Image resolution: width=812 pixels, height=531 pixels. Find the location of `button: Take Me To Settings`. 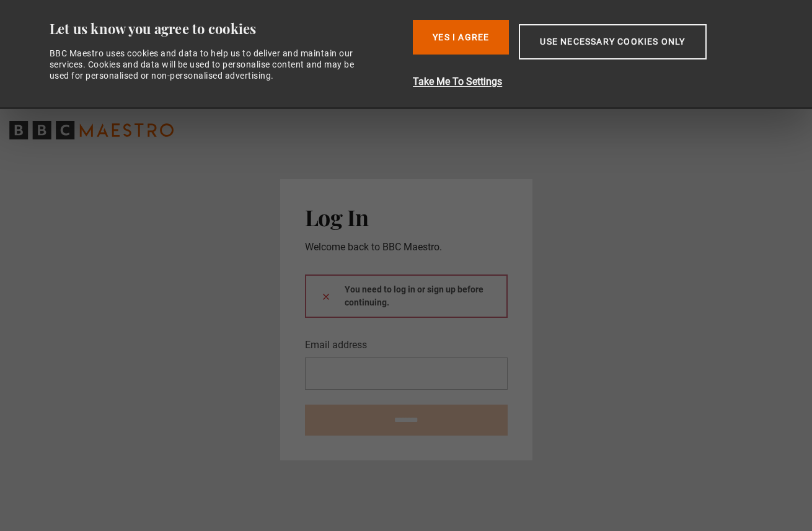

button: Take Me To Settings is located at coordinates (592, 81).